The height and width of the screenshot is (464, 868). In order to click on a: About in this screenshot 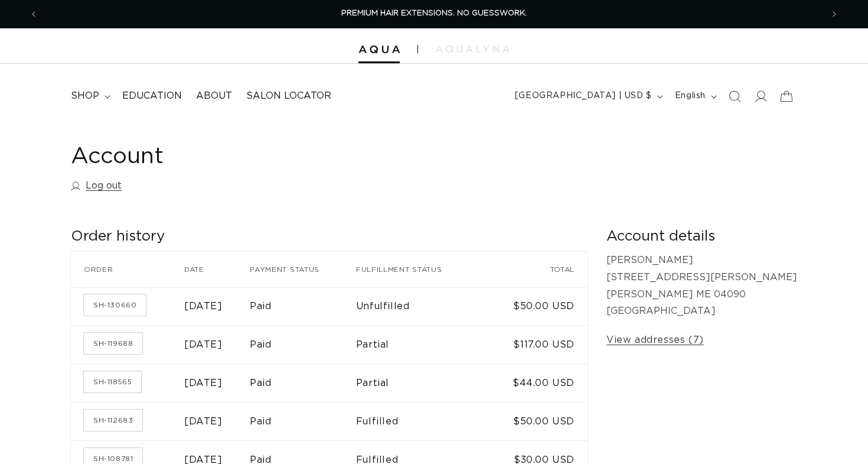, I will do `click(214, 96)`.